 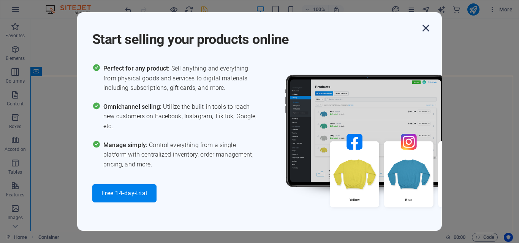 What do you see at coordinates (124, 194) in the screenshot?
I see `span: Free 14-day-trial` at bounding box center [124, 194].